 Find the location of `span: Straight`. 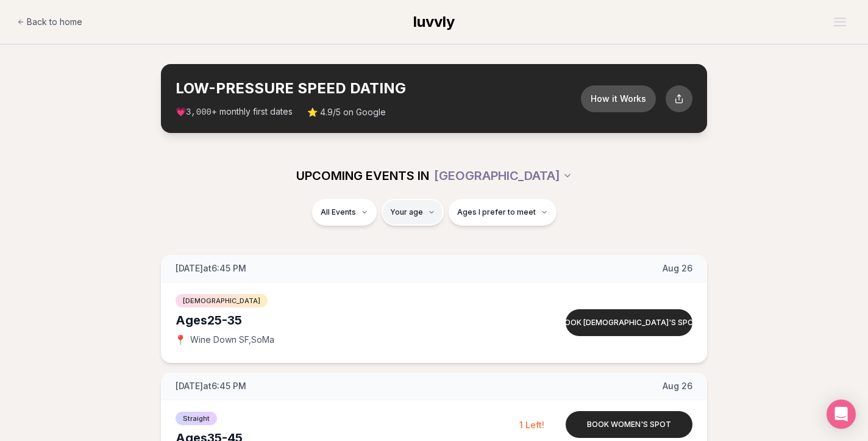

span: Straight is located at coordinates (196, 419).